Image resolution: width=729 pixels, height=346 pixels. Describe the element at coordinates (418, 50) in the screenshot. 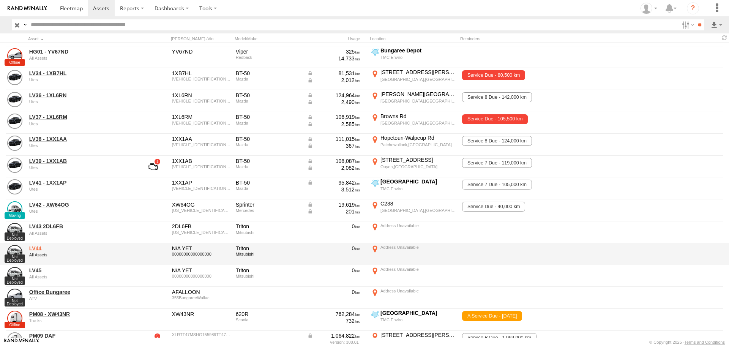

I see `div: Bungaree Depot` at that location.